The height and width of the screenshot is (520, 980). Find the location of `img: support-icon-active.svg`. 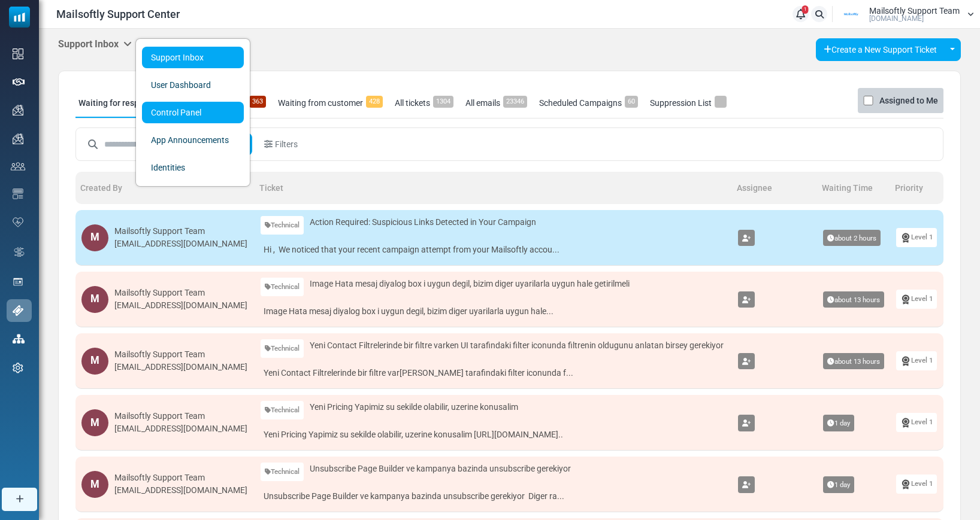

img: support-icon-active.svg is located at coordinates (18, 311).